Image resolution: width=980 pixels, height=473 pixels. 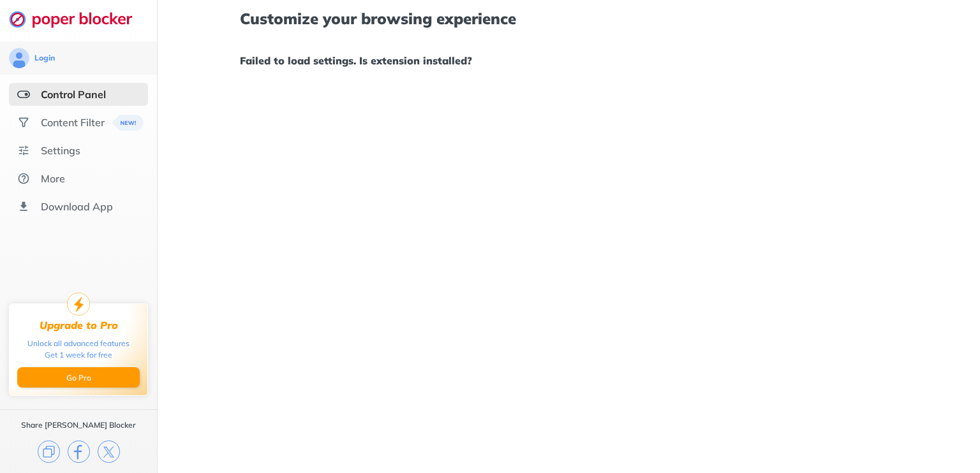 What do you see at coordinates (78, 304) in the screenshot?
I see `img: upgrade-to-pro.svg` at bounding box center [78, 304].